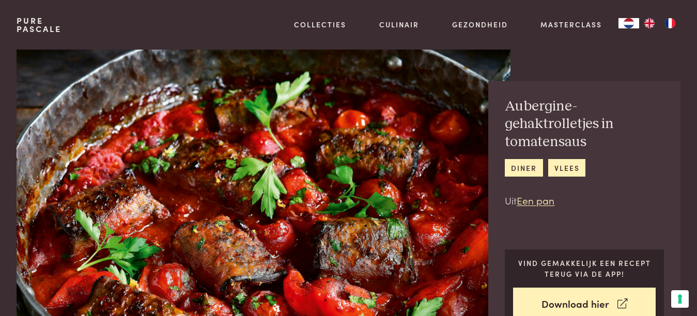 This screenshot has width=697, height=316. Describe the element at coordinates (584, 200) in the screenshot. I see `p: Uit` at that location.